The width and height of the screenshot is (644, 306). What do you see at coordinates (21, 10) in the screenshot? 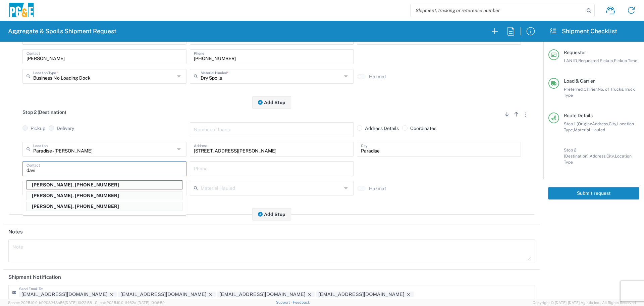
I see `img: pge` at bounding box center [21, 10].